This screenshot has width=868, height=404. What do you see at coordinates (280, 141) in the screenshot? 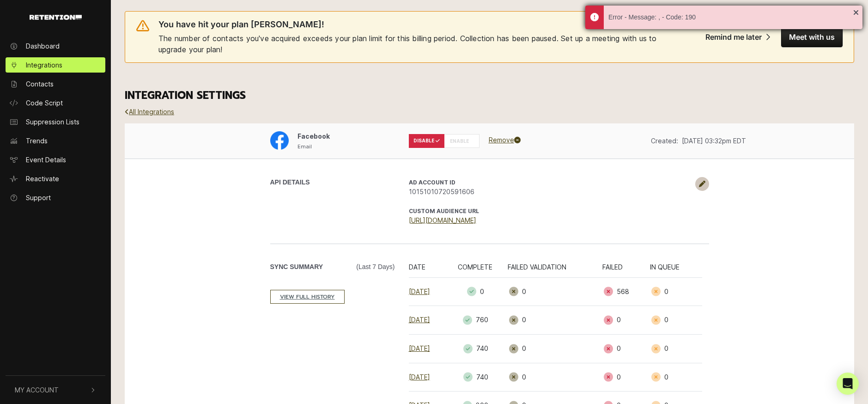
I see `img: Facebook` at bounding box center [280, 141].